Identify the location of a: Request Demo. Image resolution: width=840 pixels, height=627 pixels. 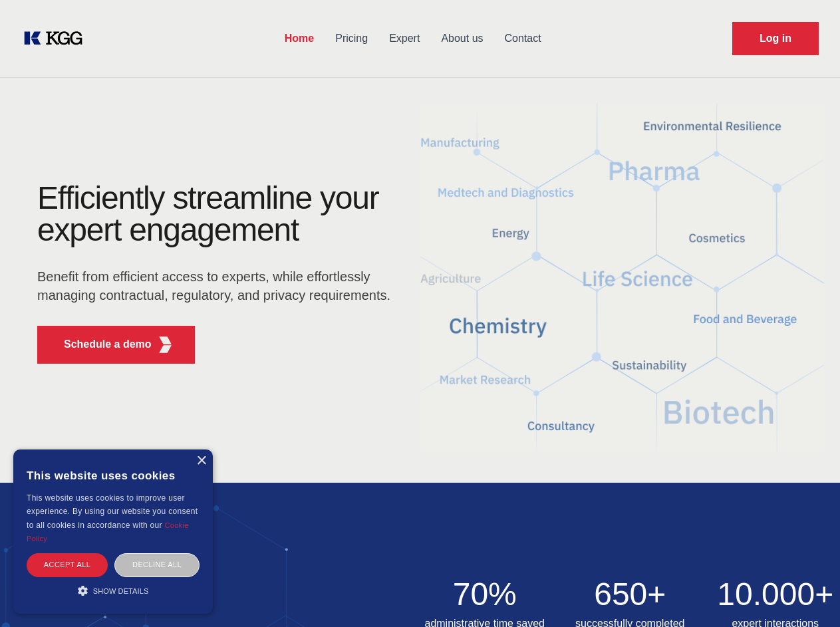
(775, 38).